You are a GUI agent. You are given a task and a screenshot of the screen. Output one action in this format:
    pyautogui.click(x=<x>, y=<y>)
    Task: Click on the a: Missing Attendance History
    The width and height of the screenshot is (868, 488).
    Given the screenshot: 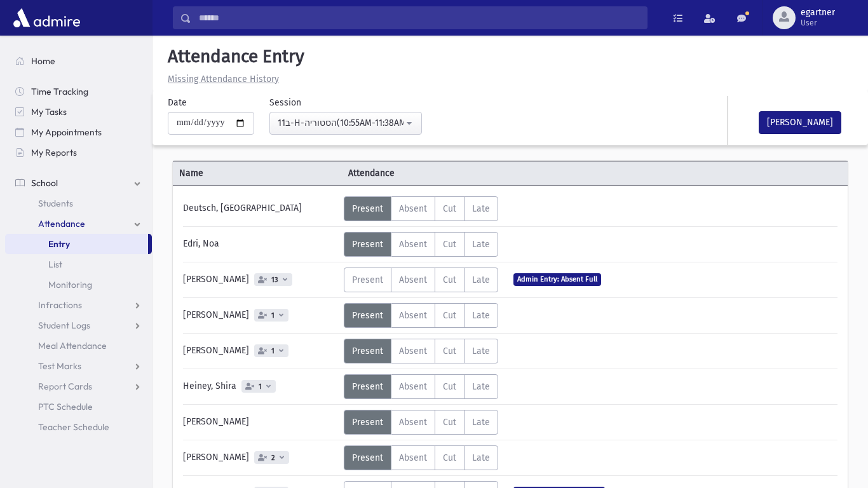 What is the action you would take?
    pyautogui.click(x=221, y=79)
    